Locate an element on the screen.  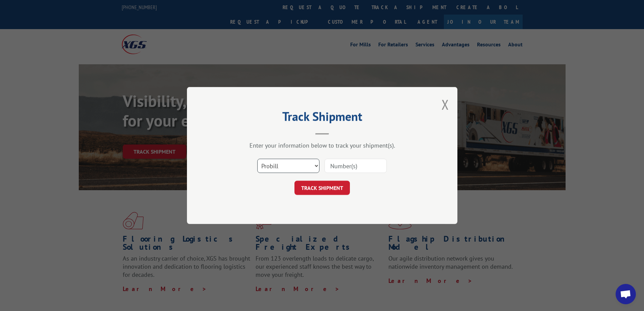
h2: Track Shipment is located at coordinates (322, 118).